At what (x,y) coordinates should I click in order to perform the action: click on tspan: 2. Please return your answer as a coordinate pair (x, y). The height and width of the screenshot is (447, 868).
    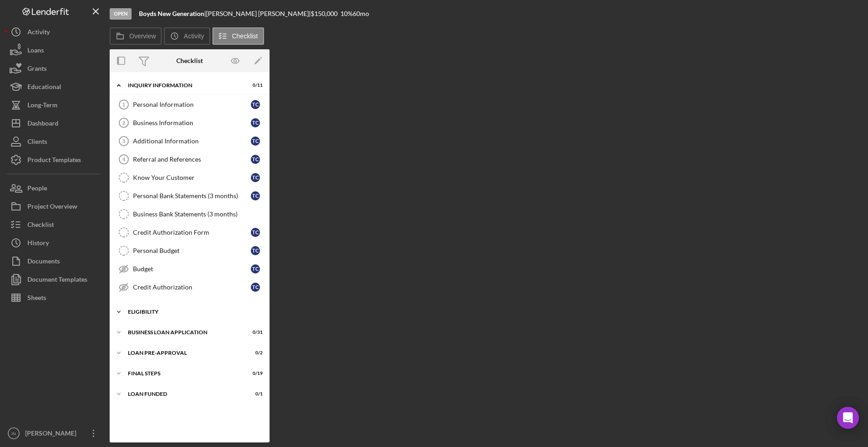
    Looking at the image, I should click on (124, 123).